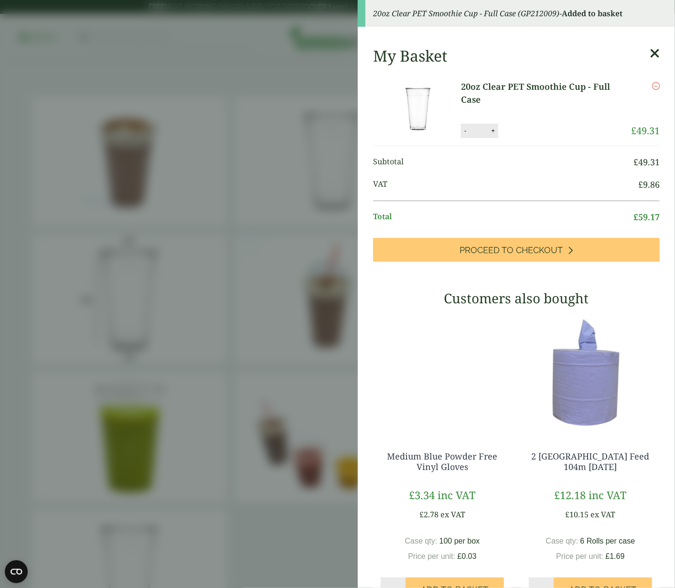 The width and height of the screenshot is (675, 588). Describe the element at coordinates (422, 495) in the screenshot. I see `bdi: 3.34` at that location.